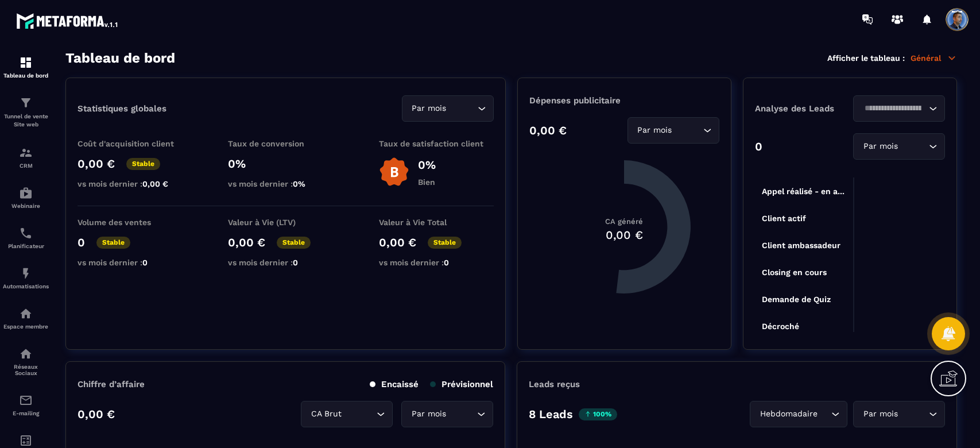  What do you see at coordinates (285, 144) in the screenshot?
I see `p: Taux de conversion` at bounding box center [285, 144].